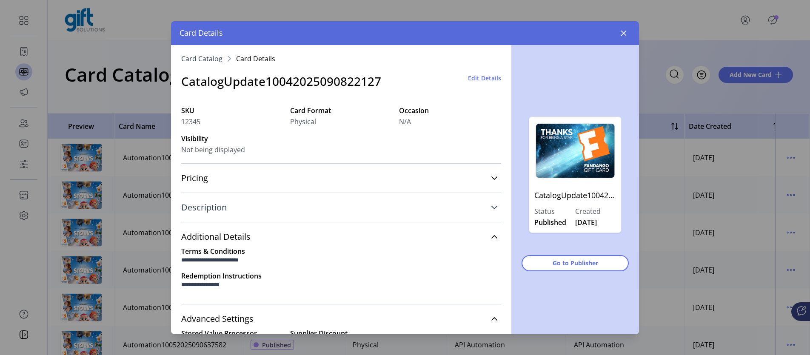 This screenshot has width=810, height=355. What do you see at coordinates (341, 178) in the screenshot?
I see `a: Pricing` at bounding box center [341, 178].